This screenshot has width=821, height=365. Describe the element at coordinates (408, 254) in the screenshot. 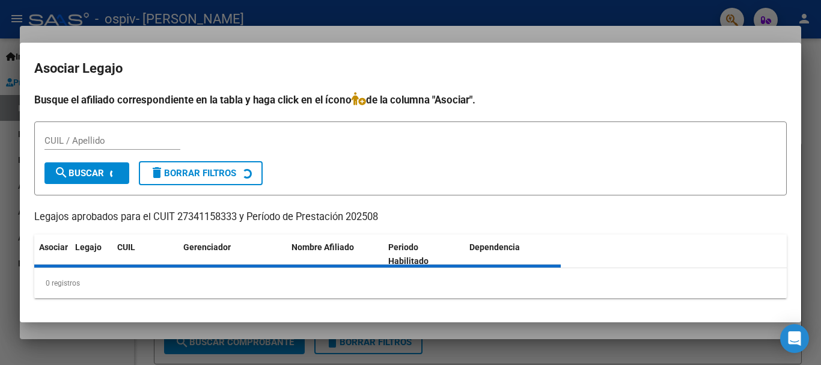

I see `span: Periodo Habilitado` at that location.